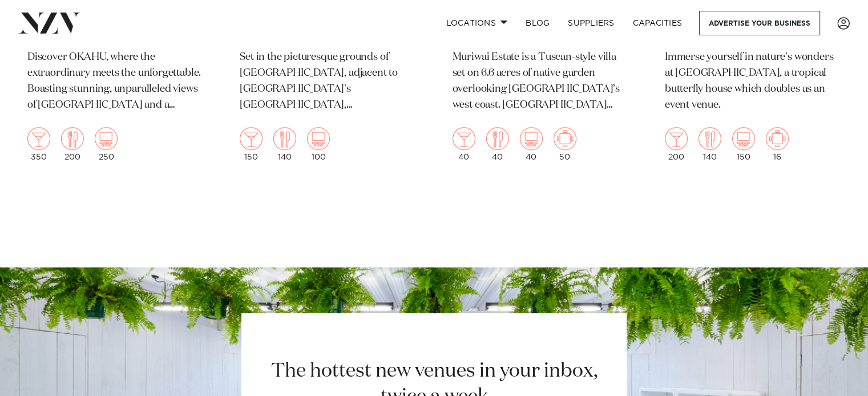 The width and height of the screenshot is (868, 396). What do you see at coordinates (591, 23) in the screenshot?
I see `a: SUPPLIERS` at bounding box center [591, 23].